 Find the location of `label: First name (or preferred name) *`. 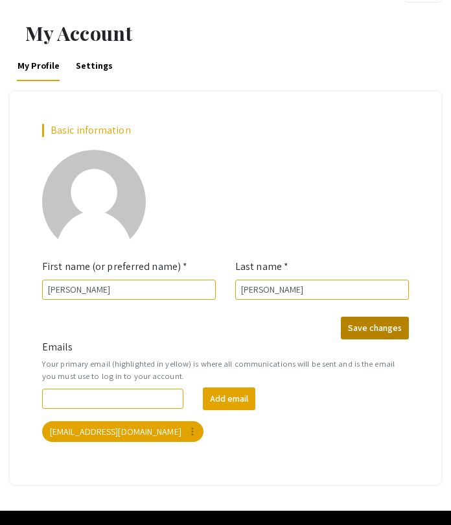

label: First name (or preferred name) * is located at coordinates (115, 267).